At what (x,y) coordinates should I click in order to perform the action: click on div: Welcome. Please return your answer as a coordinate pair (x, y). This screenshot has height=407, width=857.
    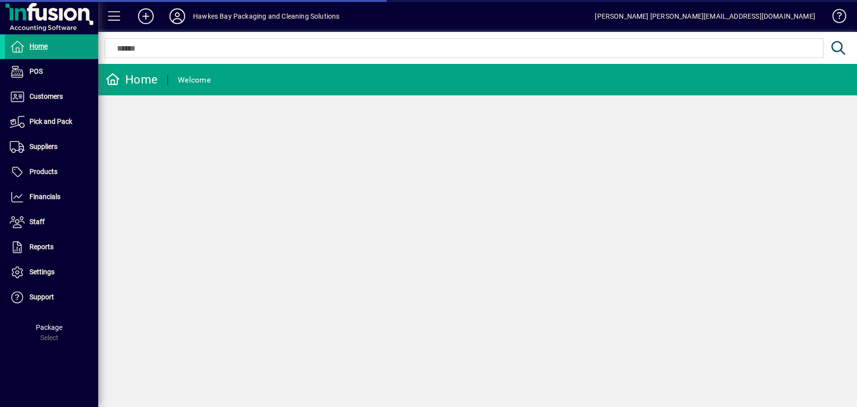
    Looking at the image, I should click on (194, 80).